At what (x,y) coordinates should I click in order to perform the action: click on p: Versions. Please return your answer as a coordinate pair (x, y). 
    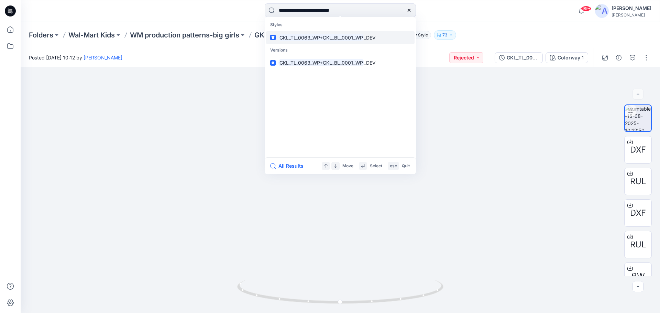
    Looking at the image, I should click on (340, 50).